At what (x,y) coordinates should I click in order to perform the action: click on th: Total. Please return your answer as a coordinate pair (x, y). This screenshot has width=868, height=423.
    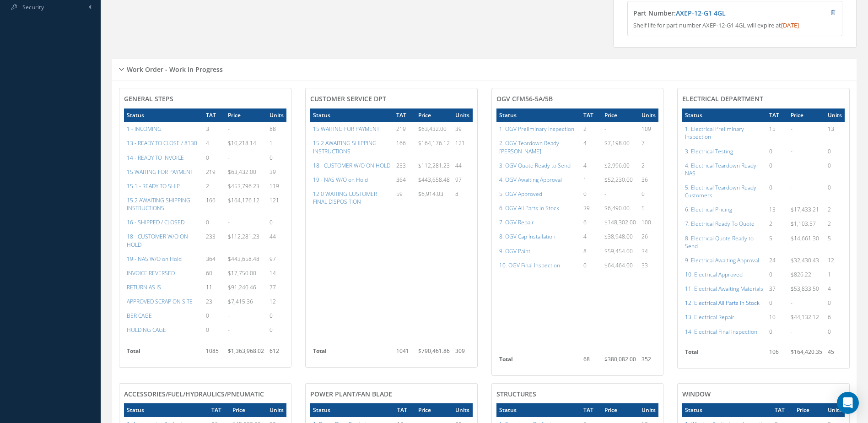
    Looking at the image, I should click on (163, 353).